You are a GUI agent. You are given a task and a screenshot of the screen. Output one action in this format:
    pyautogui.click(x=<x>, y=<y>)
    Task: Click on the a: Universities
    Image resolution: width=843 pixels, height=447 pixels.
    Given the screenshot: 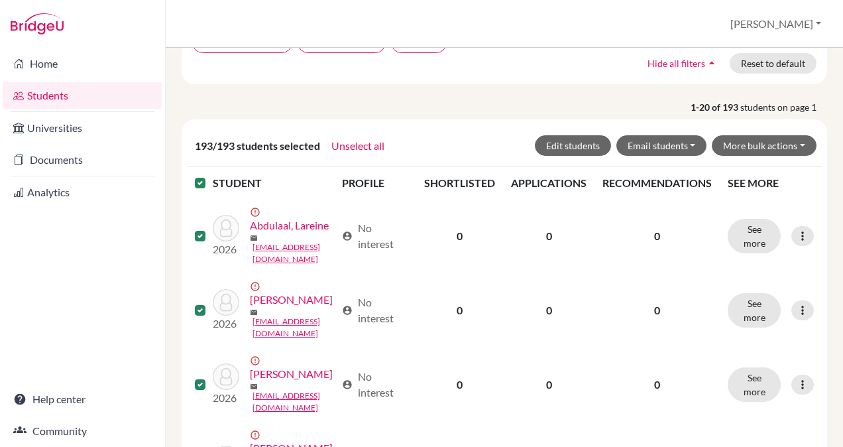 What is the action you would take?
    pyautogui.click(x=82, y=128)
    